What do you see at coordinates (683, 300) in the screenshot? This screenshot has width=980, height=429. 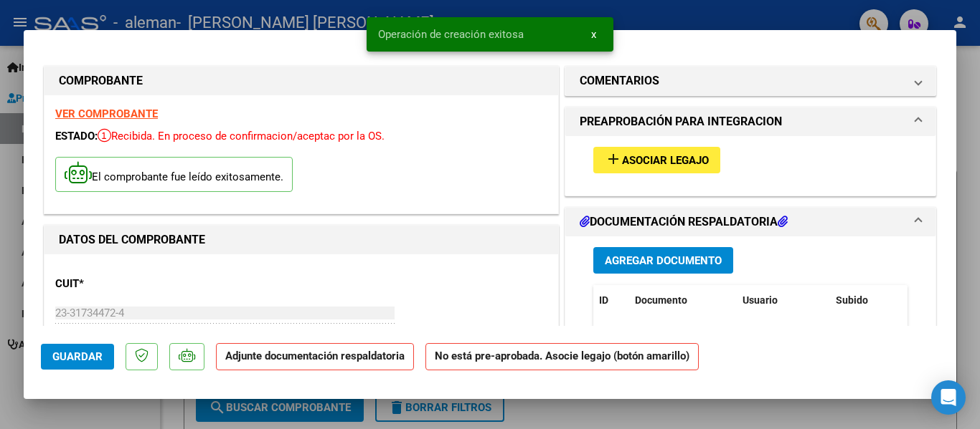 I see `datatable-header-cell: Documento` at bounding box center [683, 300].